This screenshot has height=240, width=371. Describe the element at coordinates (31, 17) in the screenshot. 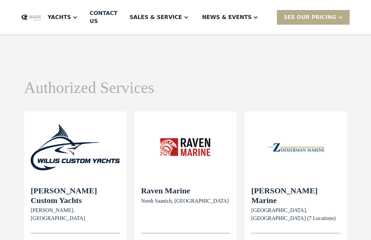

I see `img: logo` at that location.